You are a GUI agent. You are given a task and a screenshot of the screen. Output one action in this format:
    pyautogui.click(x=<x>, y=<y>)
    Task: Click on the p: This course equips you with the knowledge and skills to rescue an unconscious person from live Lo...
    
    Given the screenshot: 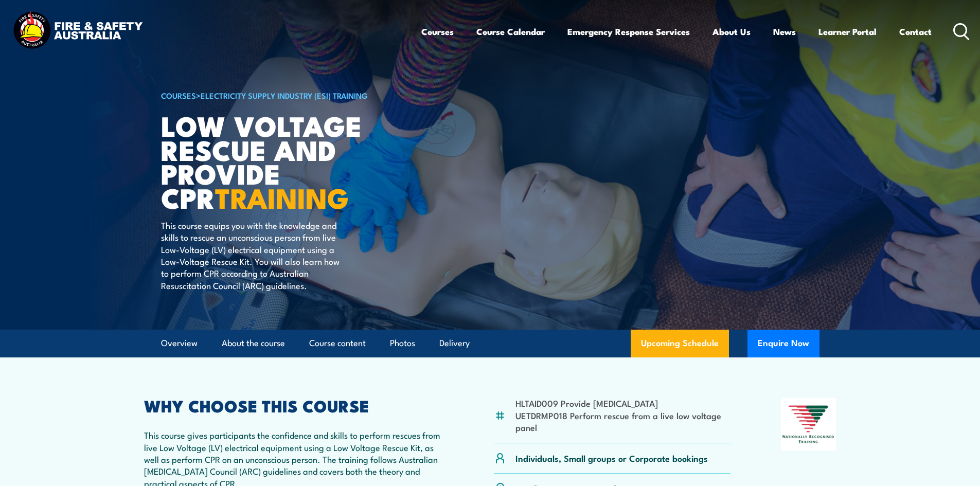 What is the action you would take?
    pyautogui.click(x=255, y=255)
    